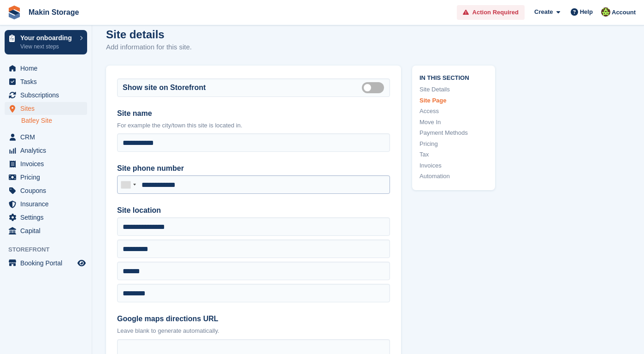 The image size is (644, 354). I want to click on img: stora-icon-8386f47178a22dfd0bd8f6a31ec36ba5ce8667c1dd55bd0f319d3a0aa187defe.svg, so click(14, 13).